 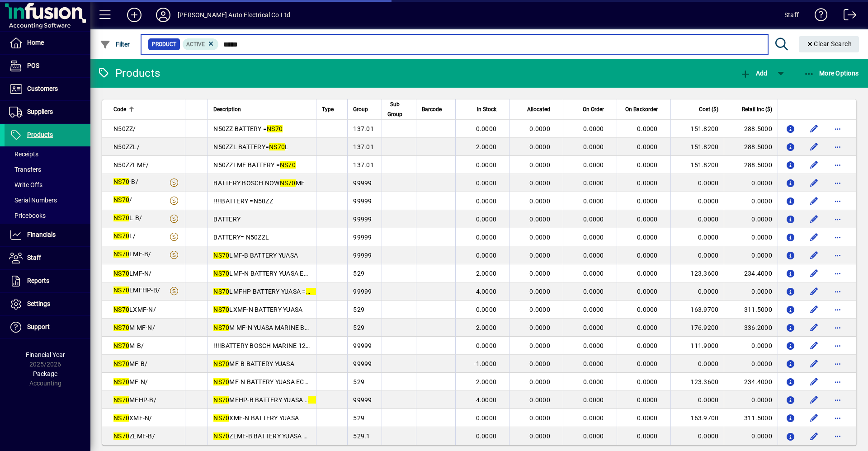 I want to click on span: On Backorder, so click(x=641, y=109).